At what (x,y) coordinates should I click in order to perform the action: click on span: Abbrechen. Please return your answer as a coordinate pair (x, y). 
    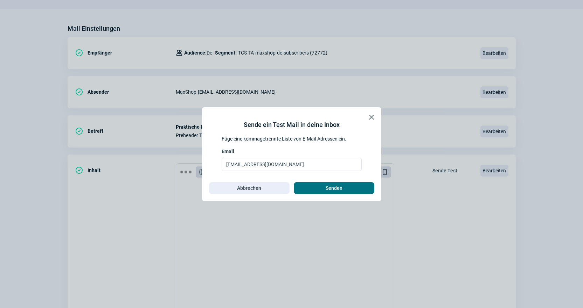
    Looking at the image, I should click on (249, 188).